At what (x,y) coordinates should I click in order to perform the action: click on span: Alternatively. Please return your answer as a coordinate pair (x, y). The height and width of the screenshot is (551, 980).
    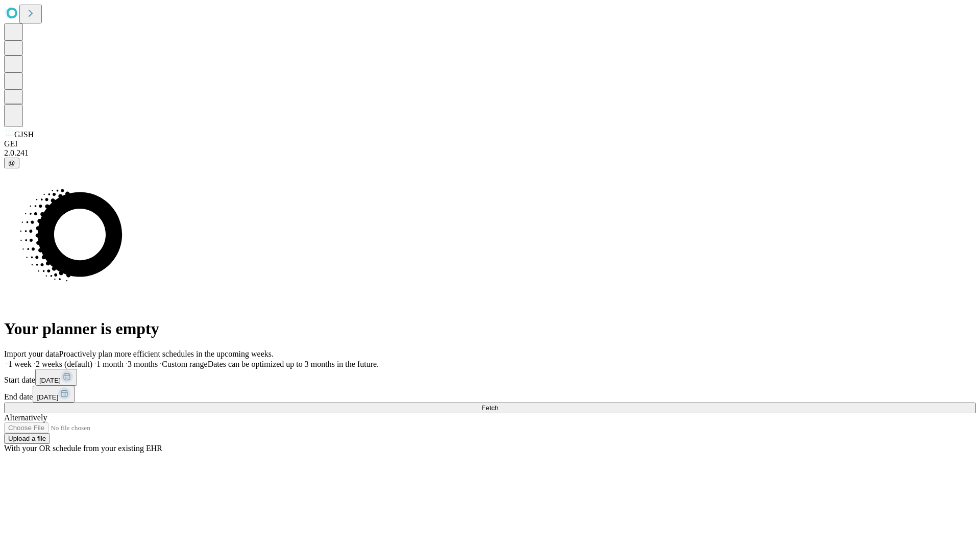
    Looking at the image, I should click on (25, 418).